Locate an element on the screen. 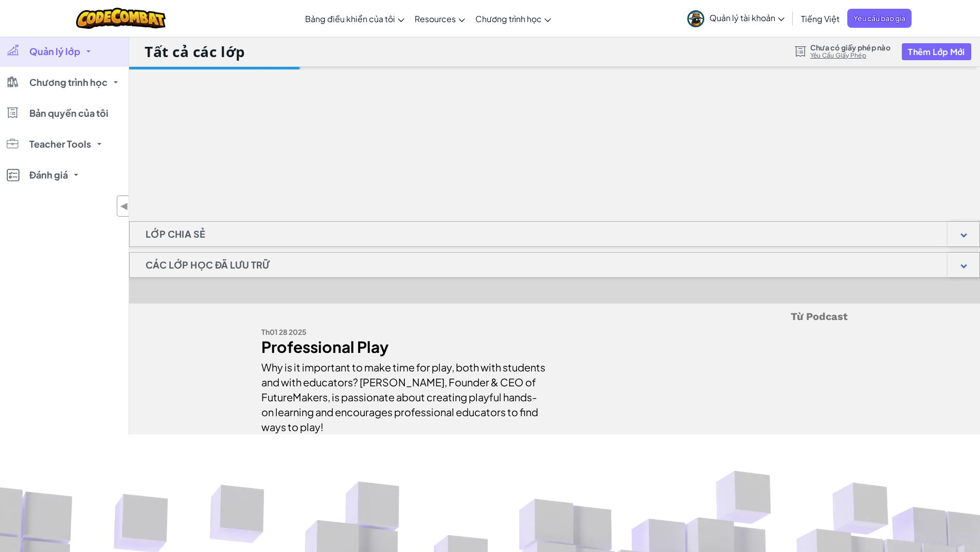 The image size is (980, 552). img: CodeCombat logo is located at coordinates (121, 18).